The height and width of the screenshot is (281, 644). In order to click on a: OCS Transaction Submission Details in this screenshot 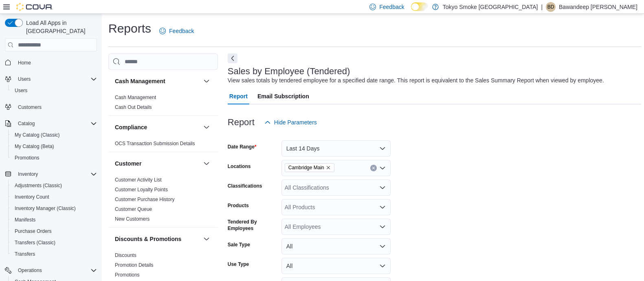, I will do `click(155, 144)`.